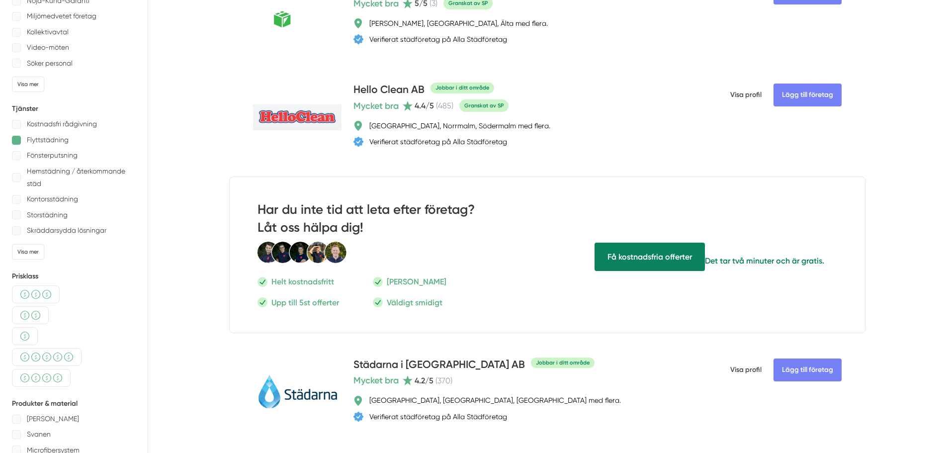 This screenshot has width=947, height=453. I want to click on p: Helt kostnadsfritt, so click(303, 281).